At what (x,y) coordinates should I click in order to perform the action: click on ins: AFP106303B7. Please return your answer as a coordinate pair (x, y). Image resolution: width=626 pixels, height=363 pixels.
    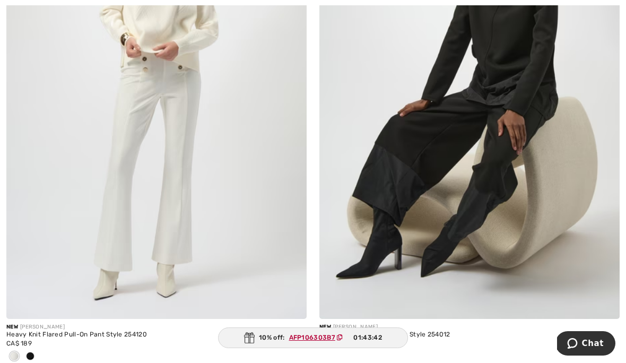
    Looking at the image, I should click on (312, 338).